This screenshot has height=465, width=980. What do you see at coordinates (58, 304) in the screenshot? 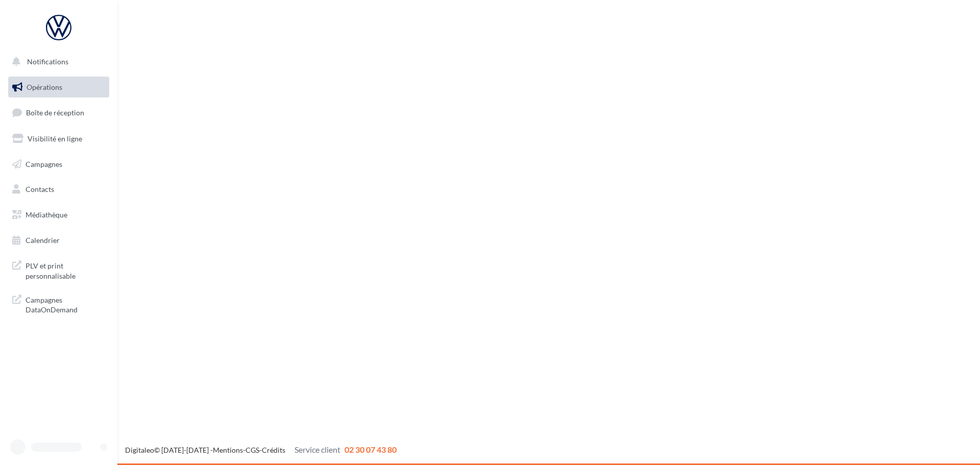
I see `a: Campagnes DataOnDemand` at bounding box center [58, 304].